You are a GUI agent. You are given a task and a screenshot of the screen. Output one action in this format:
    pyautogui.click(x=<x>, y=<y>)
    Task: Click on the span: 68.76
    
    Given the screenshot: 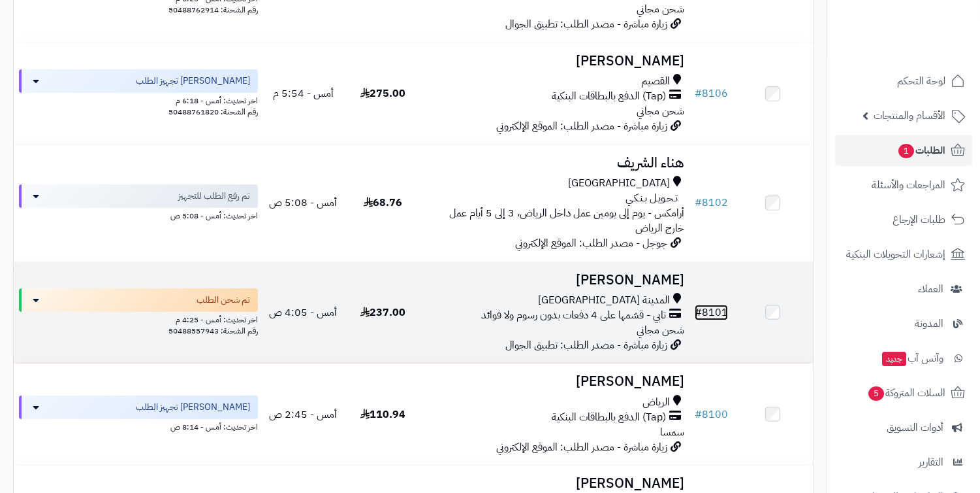 What is the action you would take?
    pyautogui.click(x=383, y=203)
    